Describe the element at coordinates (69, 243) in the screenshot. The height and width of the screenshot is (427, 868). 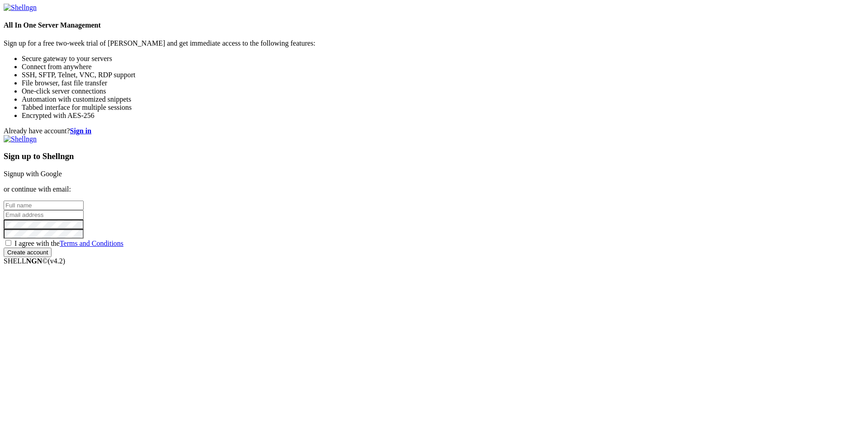
I see `span: I agree with the` at that location.